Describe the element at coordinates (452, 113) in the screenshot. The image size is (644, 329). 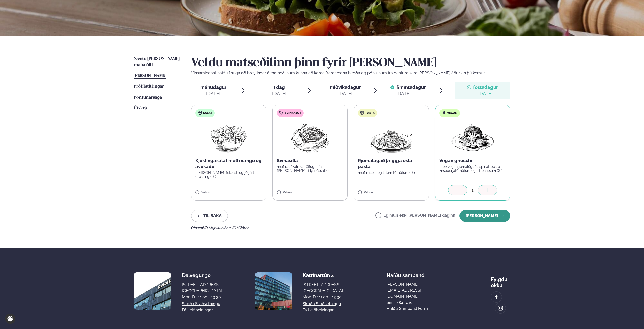
I see `span: Vegan` at that location.